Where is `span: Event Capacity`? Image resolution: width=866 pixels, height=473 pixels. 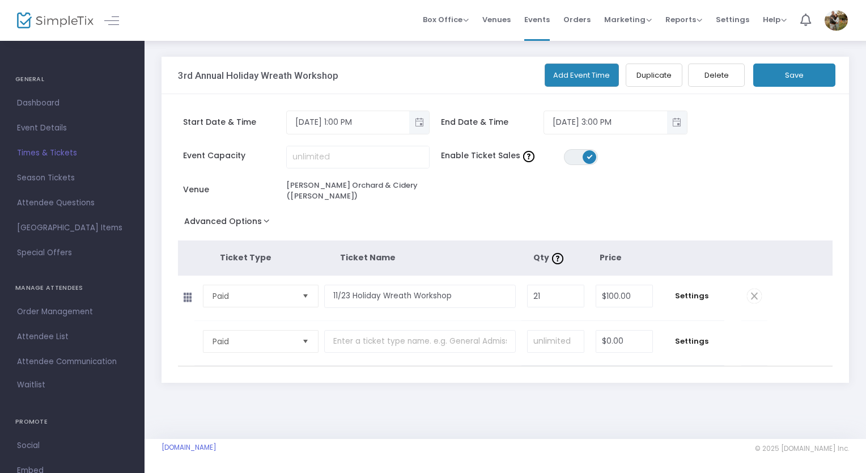 span: Event Capacity is located at coordinates (234, 155).